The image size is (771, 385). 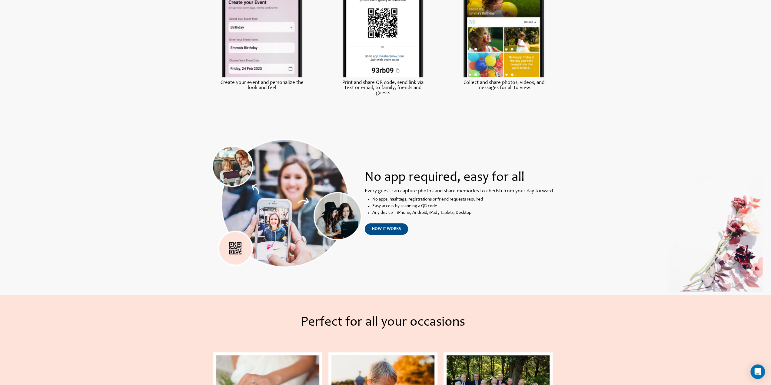 I want to click on label: Print and share QR code, send link via text or email, to family, friends and guests, so click(x=383, y=88).